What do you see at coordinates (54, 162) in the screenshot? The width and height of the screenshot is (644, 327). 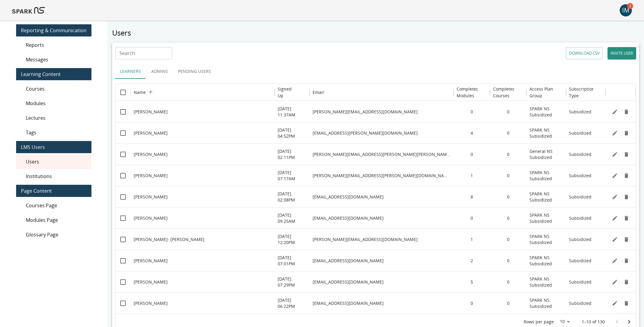 I see `div: Users` at bounding box center [54, 162].